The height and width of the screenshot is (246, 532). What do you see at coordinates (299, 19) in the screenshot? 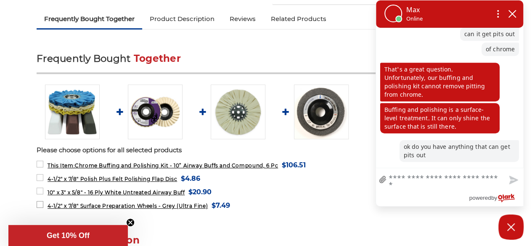
I see `a: Related Products` at bounding box center [299, 19].